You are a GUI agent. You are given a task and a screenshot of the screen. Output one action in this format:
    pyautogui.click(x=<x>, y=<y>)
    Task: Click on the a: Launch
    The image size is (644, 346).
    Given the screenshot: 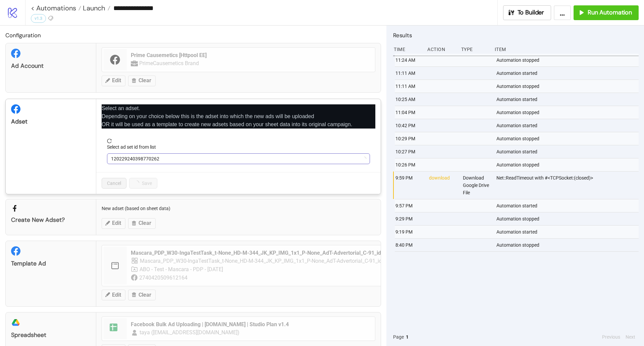 What is the action you would take?
    pyautogui.click(x=95, y=8)
    